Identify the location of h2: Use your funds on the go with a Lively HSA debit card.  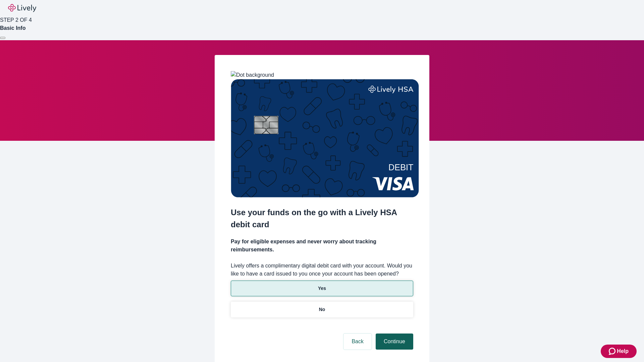
(322, 219).